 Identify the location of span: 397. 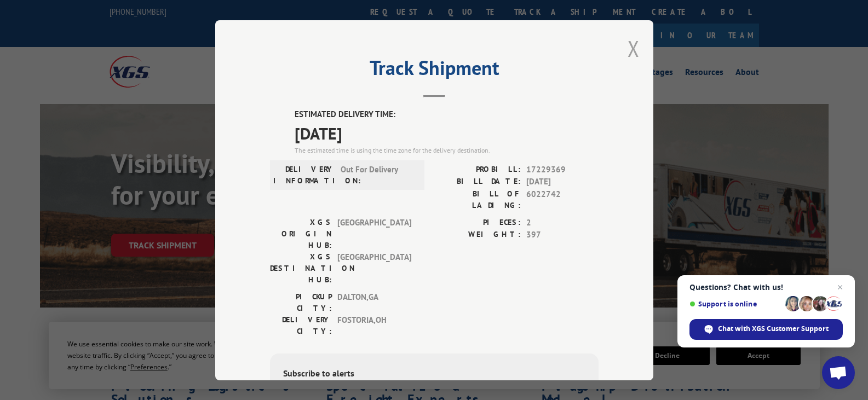
(563, 235).